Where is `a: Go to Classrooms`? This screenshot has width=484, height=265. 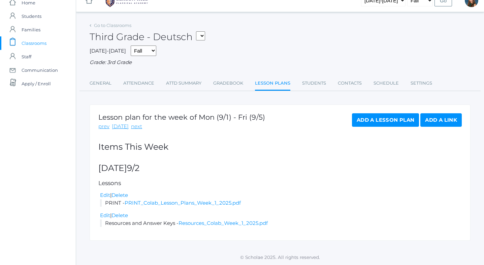
a: Go to Classrooms is located at coordinates (112, 25).